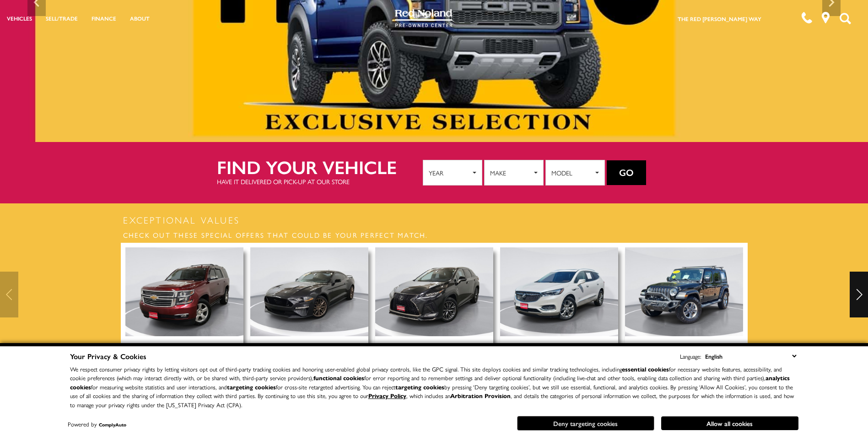 This screenshot has width=868, height=437. What do you see at coordinates (514, 172) in the screenshot?
I see `button: Make` at bounding box center [514, 172].